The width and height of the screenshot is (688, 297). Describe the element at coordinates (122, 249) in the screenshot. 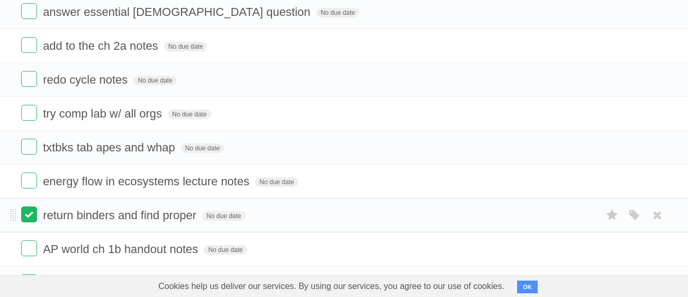

I see `span: AP world ch 1b handout notes` at that location.